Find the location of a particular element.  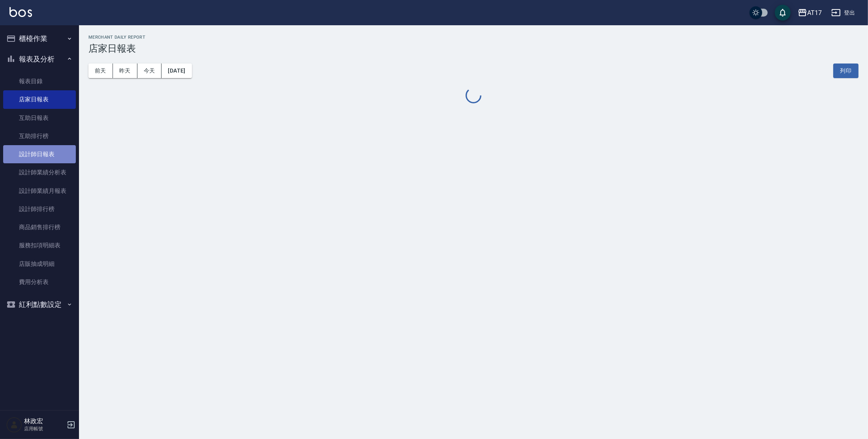

button: 登出 is located at coordinates (843, 13).